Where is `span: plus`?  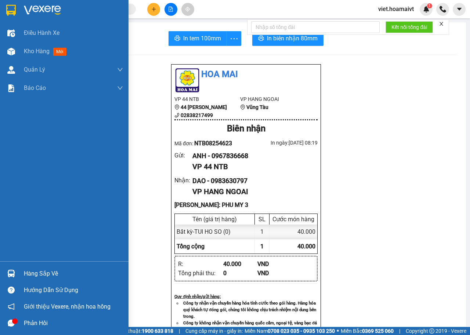
span: plus is located at coordinates (154, 9).